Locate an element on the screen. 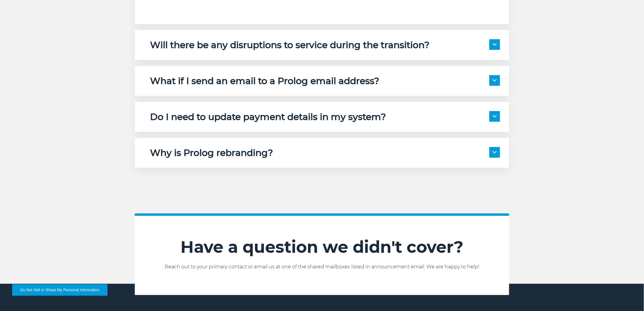 The width and height of the screenshot is (644, 311). h5: Why is Prolog rebranding? is located at coordinates (212, 153).